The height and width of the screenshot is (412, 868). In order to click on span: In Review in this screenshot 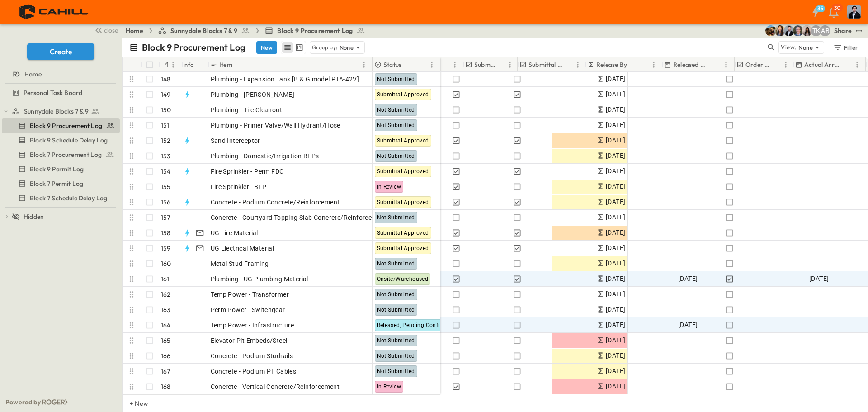, I will do `click(389, 387)`.